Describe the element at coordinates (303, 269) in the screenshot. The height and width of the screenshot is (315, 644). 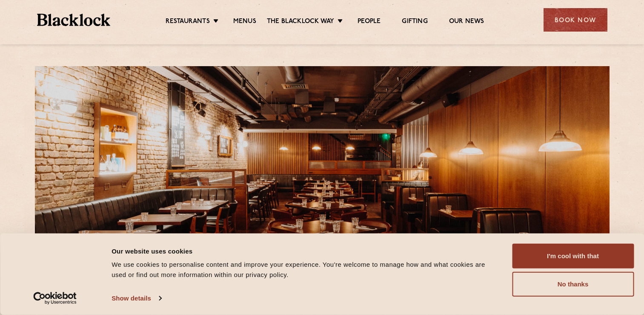
I see `div: We use cookies to personalise content and improve your experience. You're welcome to manage how a...` at that location.